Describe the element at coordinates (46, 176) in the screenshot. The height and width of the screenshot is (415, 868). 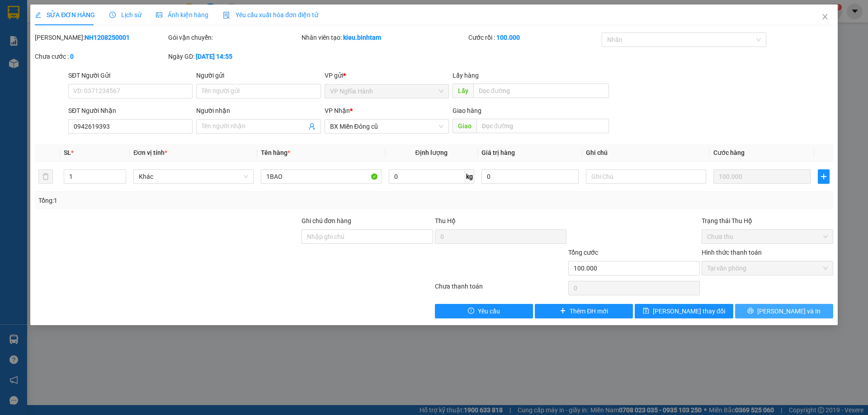
I see `button: delete` at that location.